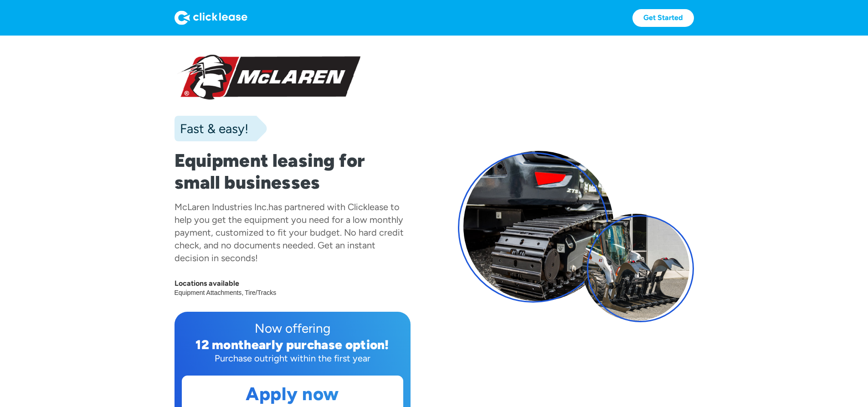 This screenshot has width=868, height=407. Describe the element at coordinates (320, 344) in the screenshot. I see `div: early purchase option!` at that location.